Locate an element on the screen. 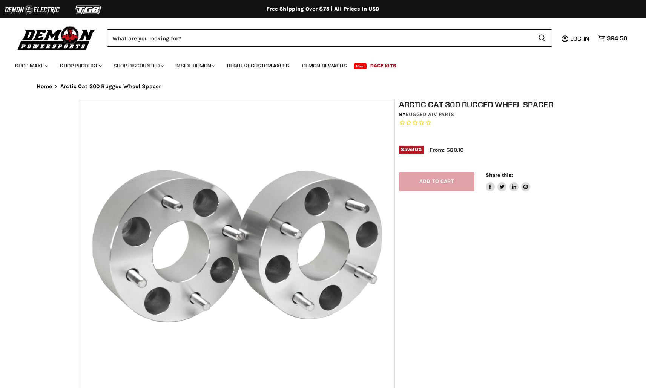 The image size is (646, 388). a: Home is located at coordinates (44, 86).